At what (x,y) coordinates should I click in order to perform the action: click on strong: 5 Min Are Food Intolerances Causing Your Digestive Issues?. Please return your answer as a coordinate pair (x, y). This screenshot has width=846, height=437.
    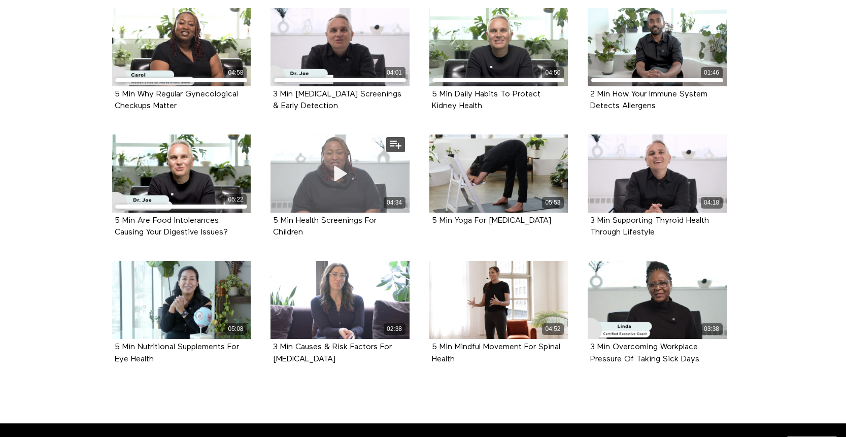
    Looking at the image, I should click on (171, 226).